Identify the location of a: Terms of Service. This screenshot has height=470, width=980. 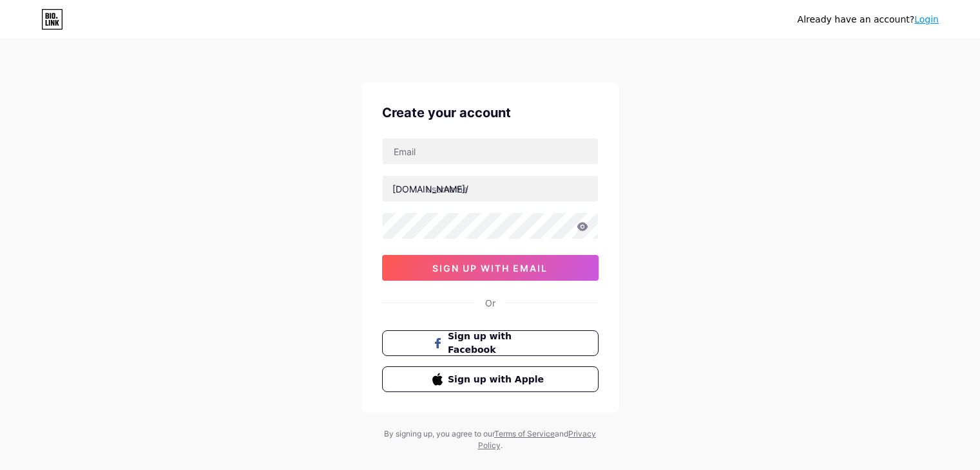
(524, 434).